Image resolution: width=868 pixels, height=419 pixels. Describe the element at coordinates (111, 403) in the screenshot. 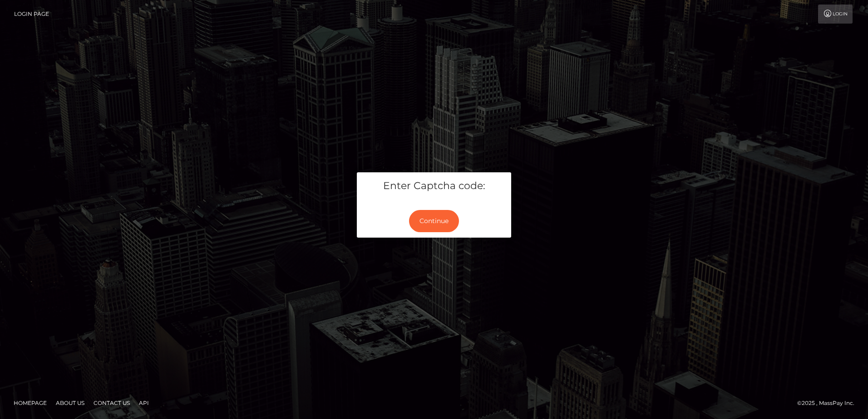

I see `a: Contact Us` at that location.